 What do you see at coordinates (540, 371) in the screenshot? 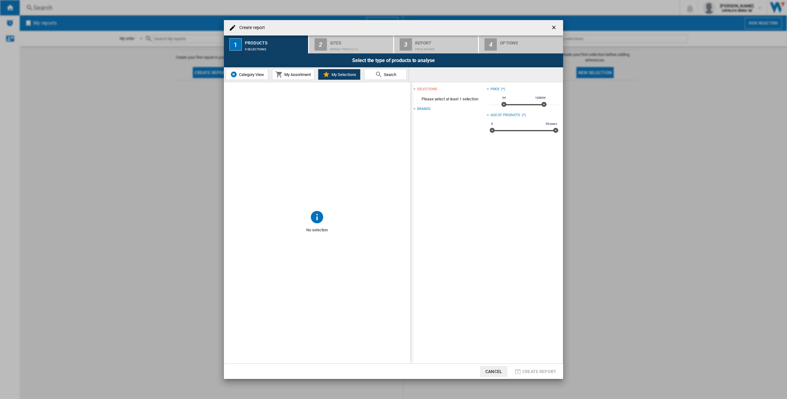
I see `span: Create report` at bounding box center [540, 371].